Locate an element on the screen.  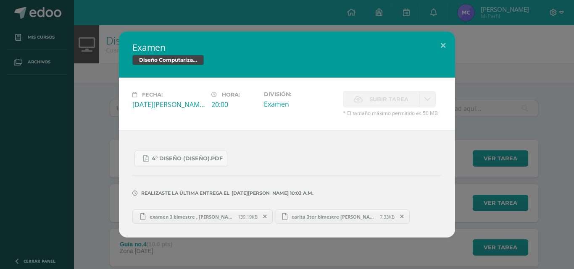
span: Subir tarea is located at coordinates (389, 99).